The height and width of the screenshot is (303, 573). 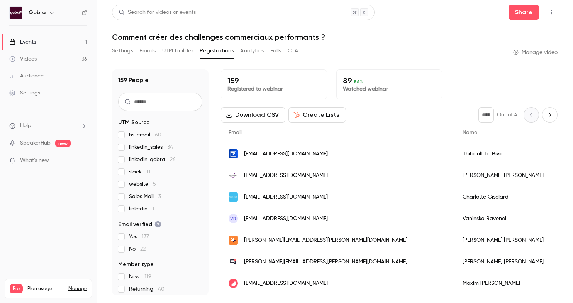 What do you see at coordinates (158, 135) in the screenshot?
I see `span: 60` at bounding box center [158, 135].